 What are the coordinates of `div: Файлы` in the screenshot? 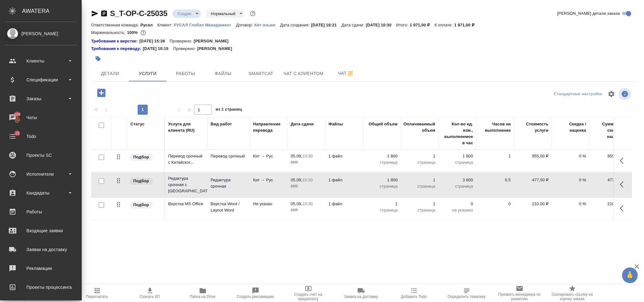 It's located at (335, 124).